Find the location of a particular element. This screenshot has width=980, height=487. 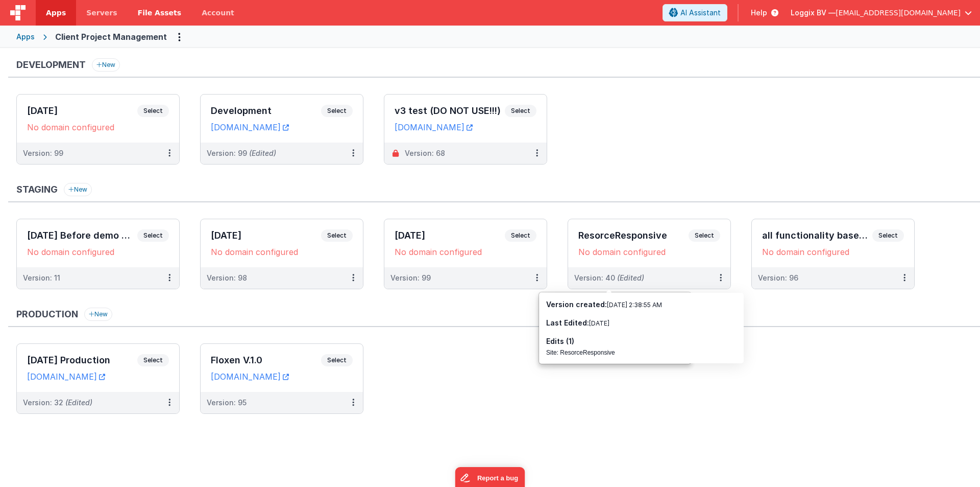

div: Version: 32 is located at coordinates (58, 403).